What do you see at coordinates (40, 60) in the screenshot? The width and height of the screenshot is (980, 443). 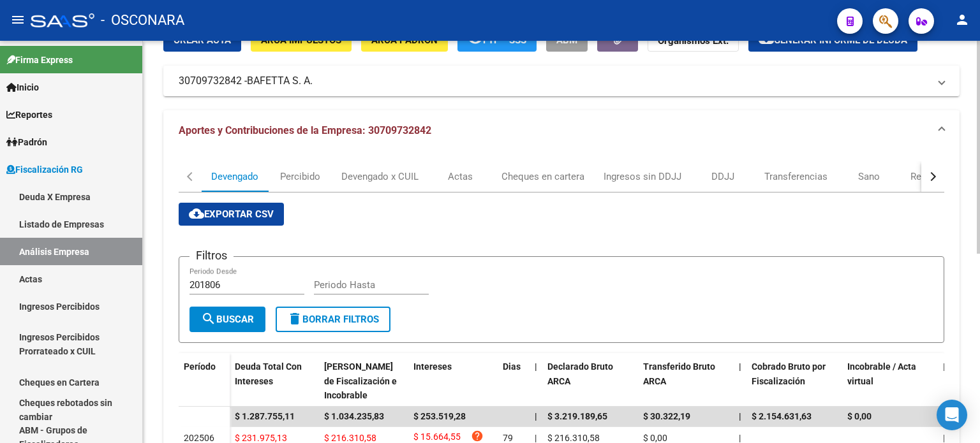 I see `span: Firma Express` at bounding box center [40, 60].